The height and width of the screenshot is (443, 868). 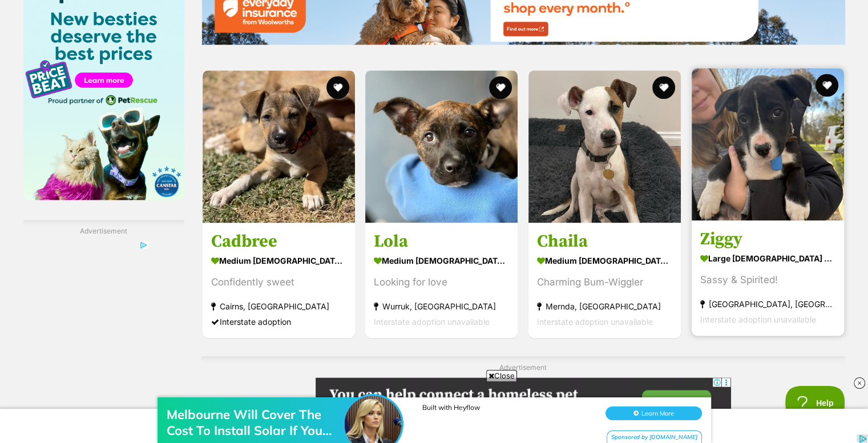 What do you see at coordinates (441, 146) in the screenshot?
I see `img: Lola - American Staffordshire Terrier Dog` at bounding box center [441, 146].